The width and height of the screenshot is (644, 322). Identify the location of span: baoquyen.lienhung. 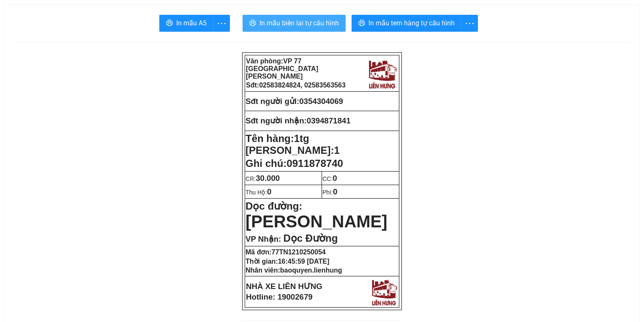
(311, 270).